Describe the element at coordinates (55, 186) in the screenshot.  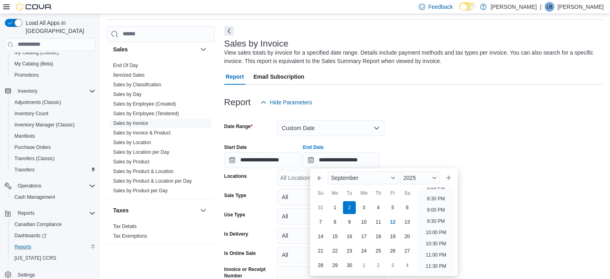
I see `span: Operations` at that location.